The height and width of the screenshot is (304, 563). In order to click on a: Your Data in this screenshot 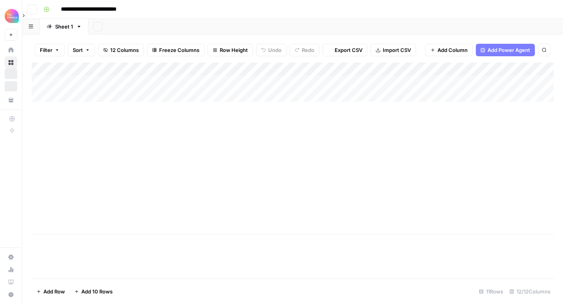, I will do `click(11, 100)`.